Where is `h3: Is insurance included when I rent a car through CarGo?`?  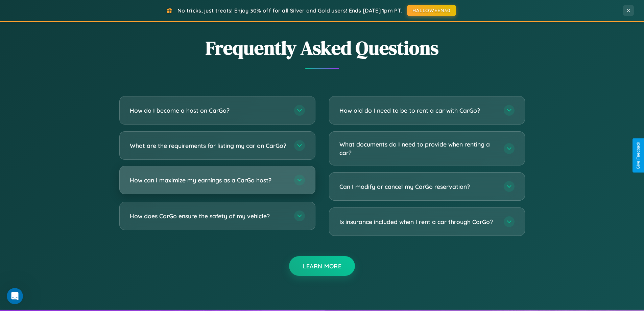
h3: Is insurance included when I rent a car through CarGo? is located at coordinates (419, 222).